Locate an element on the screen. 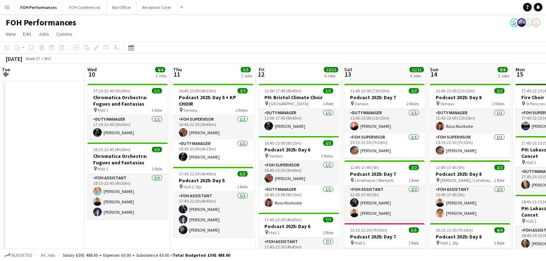 This screenshot has width=546, height=261. span: View is located at coordinates (11, 34).